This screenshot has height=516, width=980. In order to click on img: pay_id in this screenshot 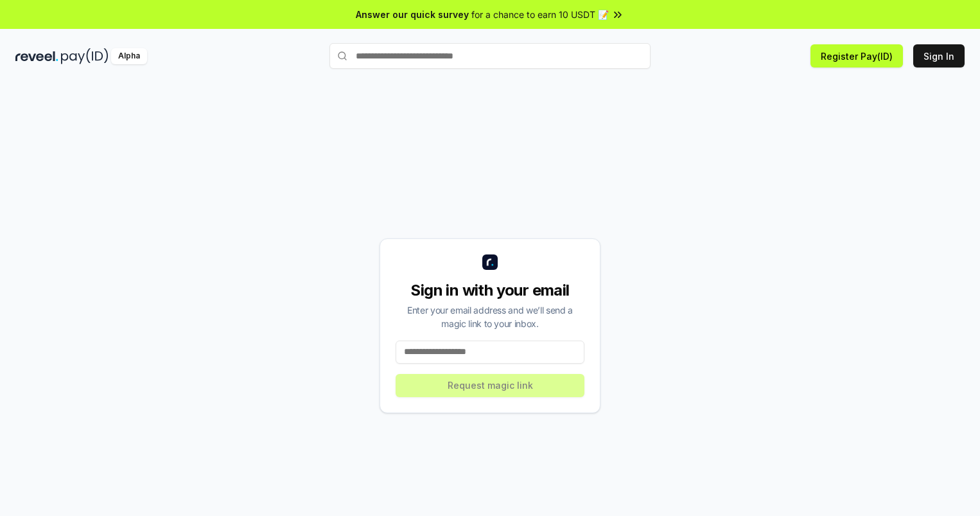, I will do `click(85, 56)`.